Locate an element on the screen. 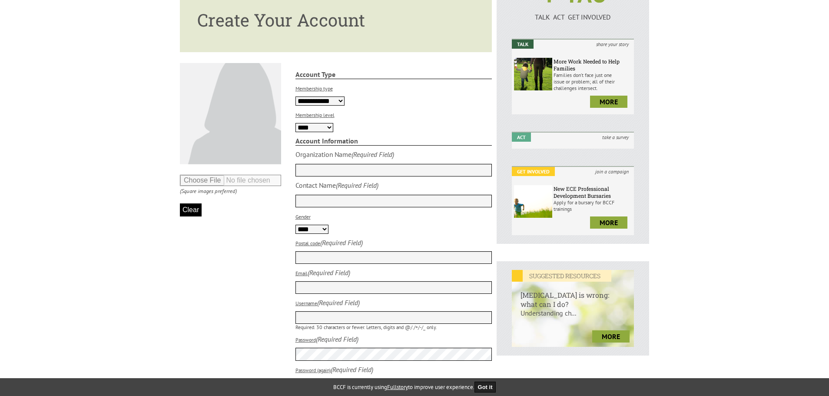 The width and height of the screenshot is (829, 396). label: Email is located at coordinates (302, 273).